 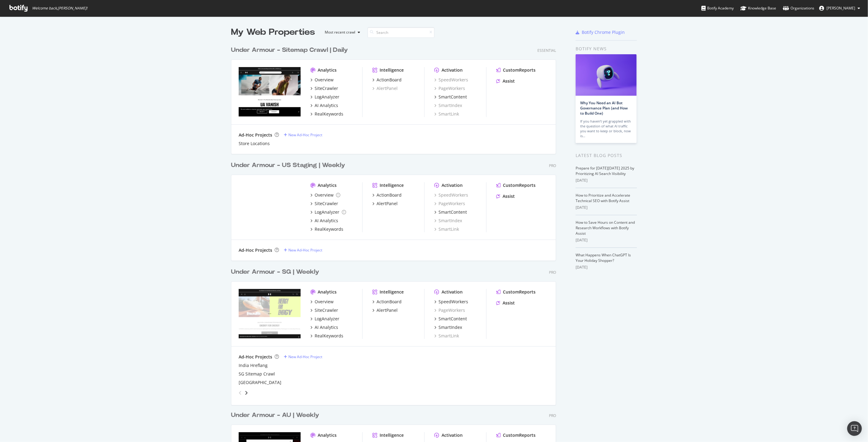 I want to click on div: Botify Academy, so click(x=718, y=8).